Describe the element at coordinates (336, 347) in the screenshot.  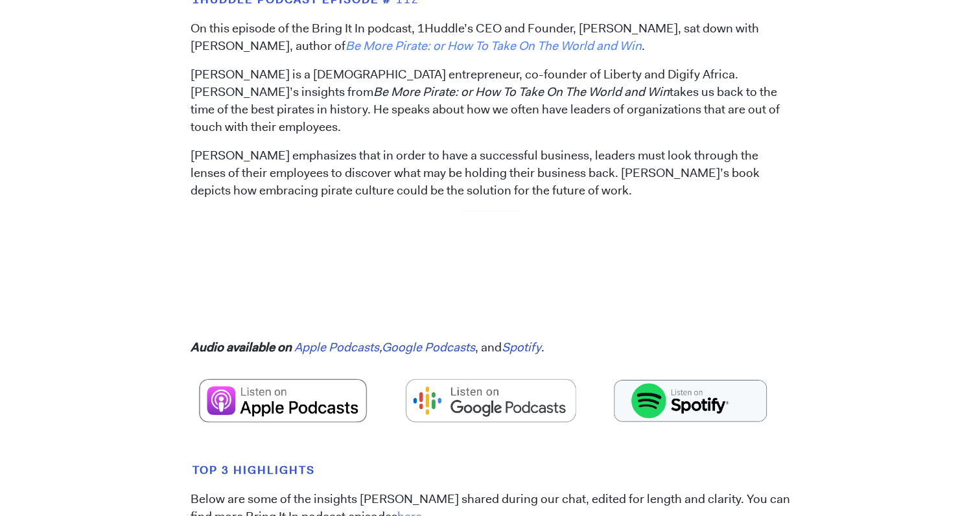
I see `mark: Apple Podcasts` at that location.